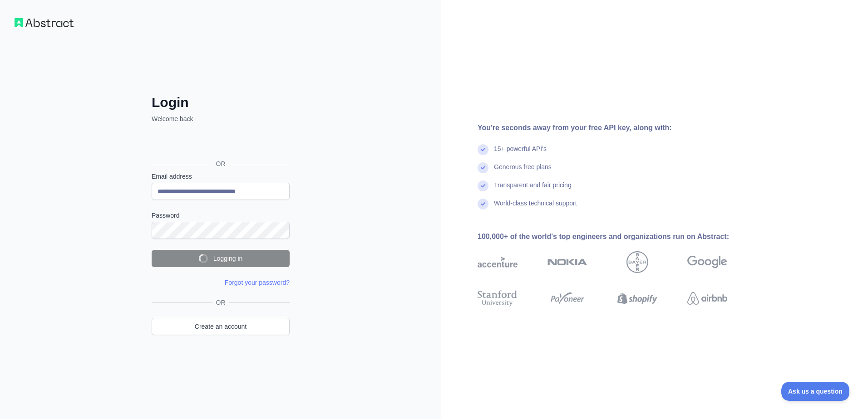 This screenshot has width=868, height=419. Describe the element at coordinates (221, 103) in the screenshot. I see `h2: Login` at that location.